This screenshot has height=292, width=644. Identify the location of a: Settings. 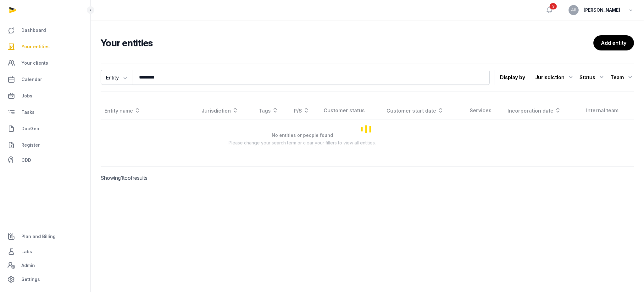
(45, 279).